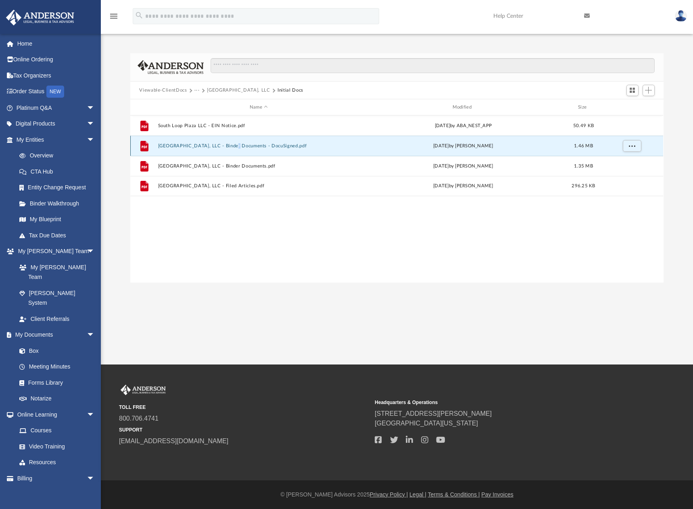 This screenshot has height=509, width=693. Describe the element at coordinates (54, 335) in the screenshot. I see `a: My Documentsarrow_drop_down` at that location.